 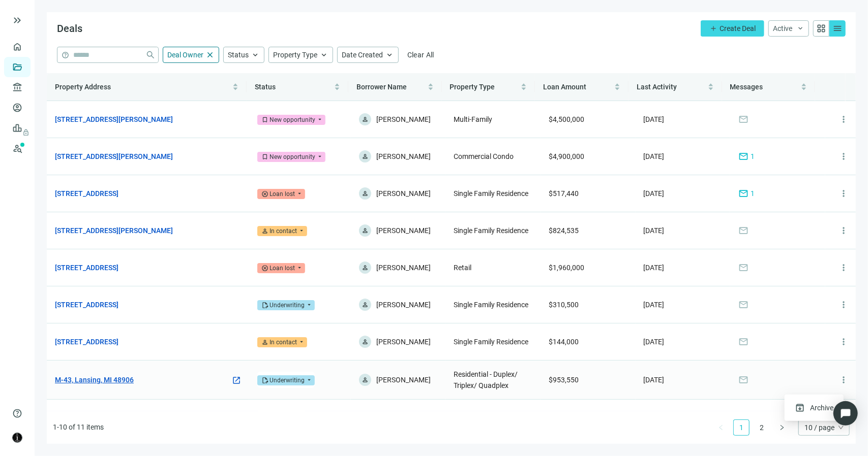 I want to click on button: Activekeyboard_arrow_down, so click(x=789, y=29).